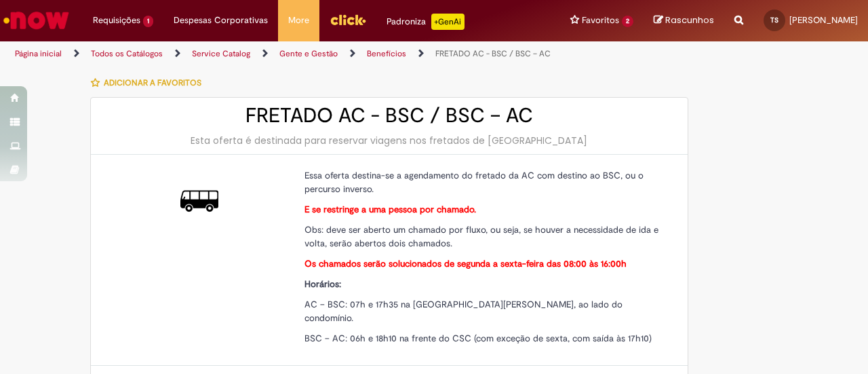  I want to click on a: FRETADO AC - BSC / BSC – AC, so click(493, 54).